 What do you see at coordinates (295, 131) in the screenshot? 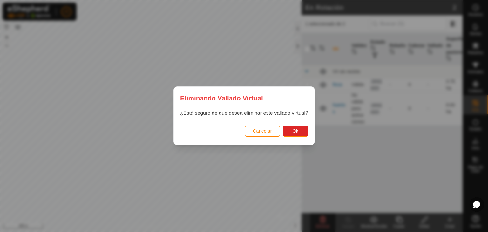
I see `button: Ok` at bounding box center [295, 131].